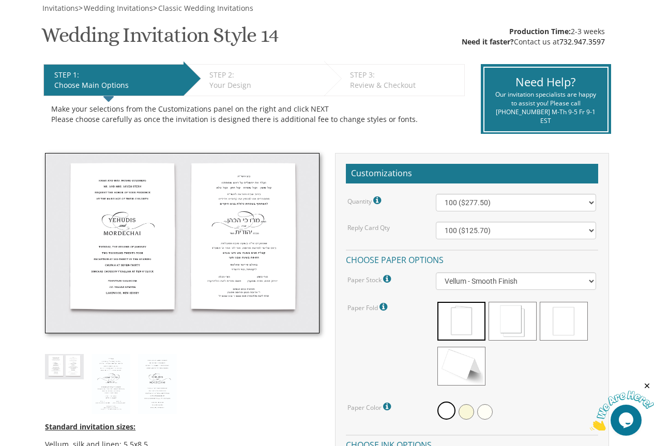 This screenshot has height=446, width=654. Describe the element at coordinates (369, 228) in the screenshot. I see `label: Reply Card Qty` at that location.